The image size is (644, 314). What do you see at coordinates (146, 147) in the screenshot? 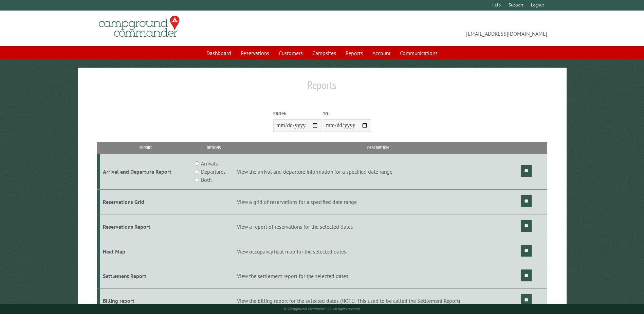
I see `th: Report` at bounding box center [146, 147].